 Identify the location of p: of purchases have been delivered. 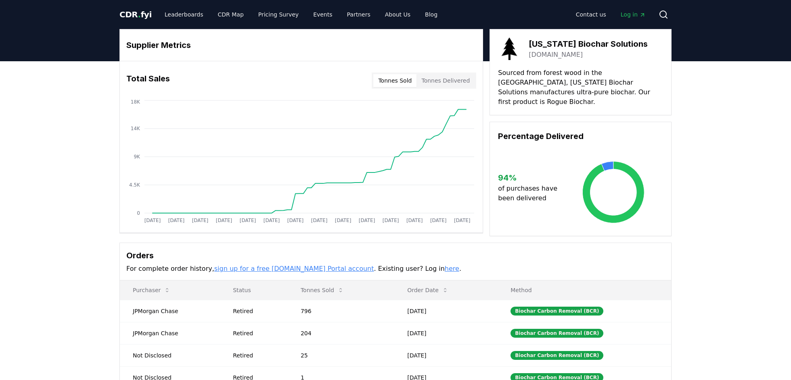
(530, 194).